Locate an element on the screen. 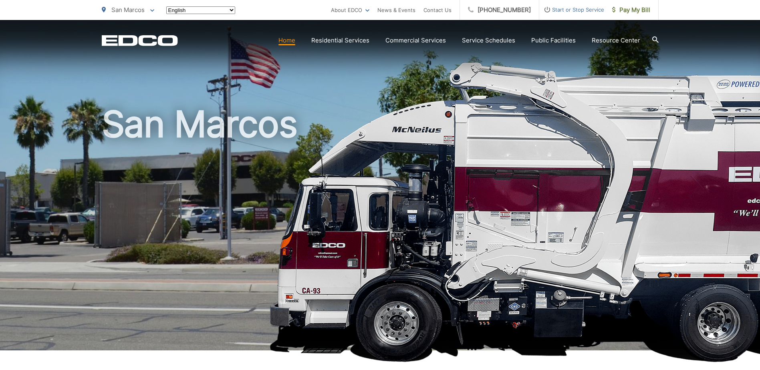 This screenshot has height=370, width=760. a: Contact Us is located at coordinates (437, 10).